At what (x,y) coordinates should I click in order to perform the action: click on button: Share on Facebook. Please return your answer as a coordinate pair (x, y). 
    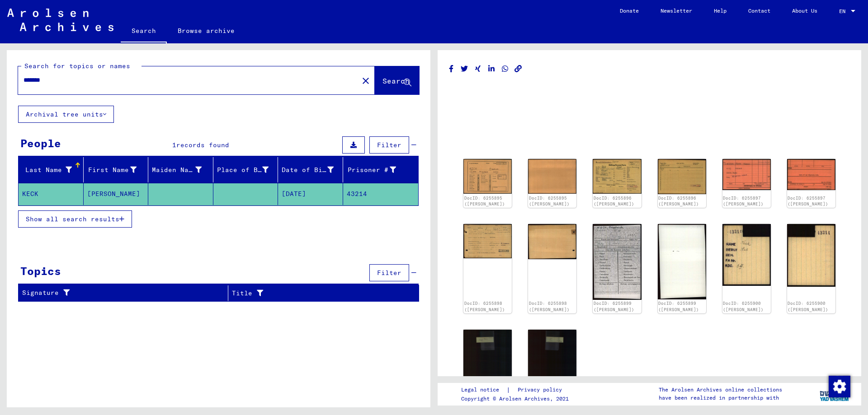
    Looking at the image, I should click on (451, 69).